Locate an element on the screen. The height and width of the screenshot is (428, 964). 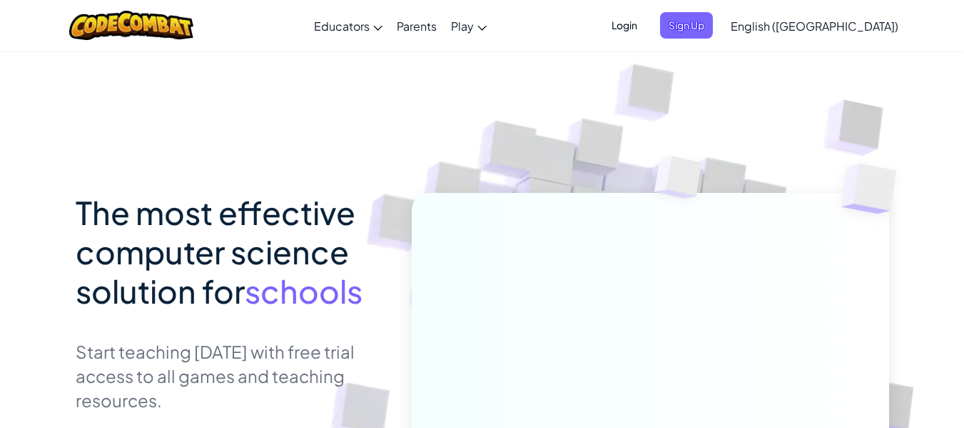
a: Parents is located at coordinates (417, 26).